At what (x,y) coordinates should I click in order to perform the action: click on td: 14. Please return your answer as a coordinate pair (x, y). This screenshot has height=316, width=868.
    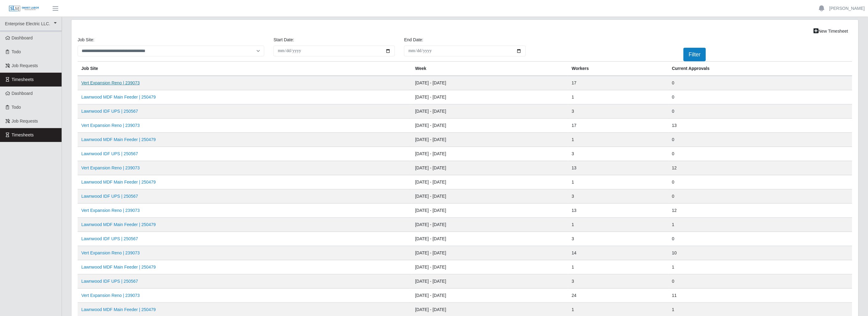
    Looking at the image, I should click on (618, 253).